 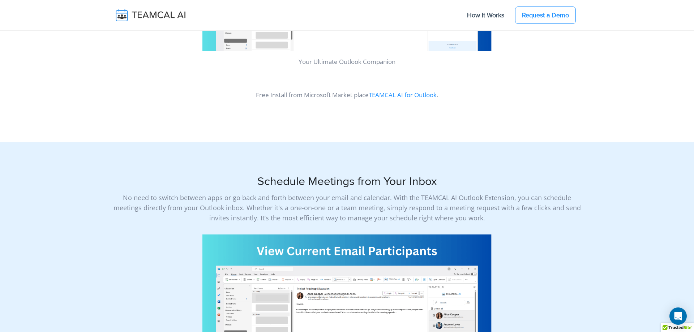 I want to click on p: Free Install from Microsoft Market place ., so click(x=347, y=95).